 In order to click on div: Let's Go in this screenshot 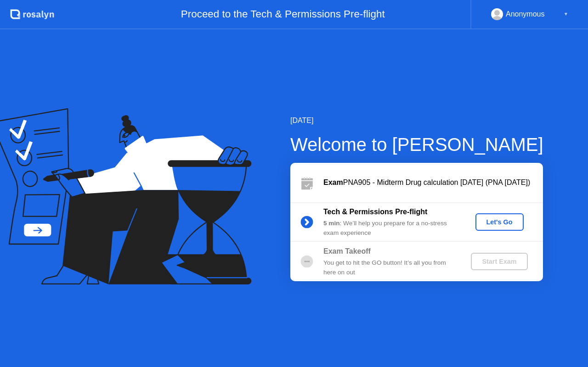, I will do `click(499, 222)`.